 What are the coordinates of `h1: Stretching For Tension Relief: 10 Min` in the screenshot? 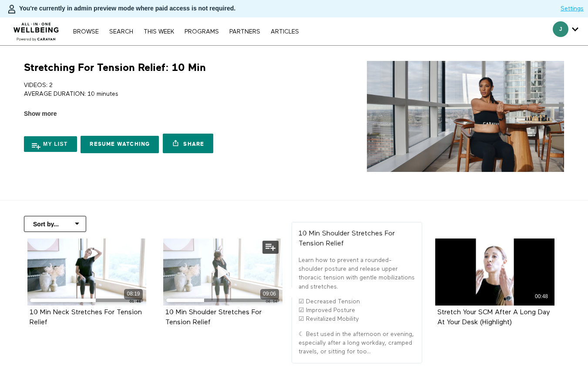 It's located at (115, 68).